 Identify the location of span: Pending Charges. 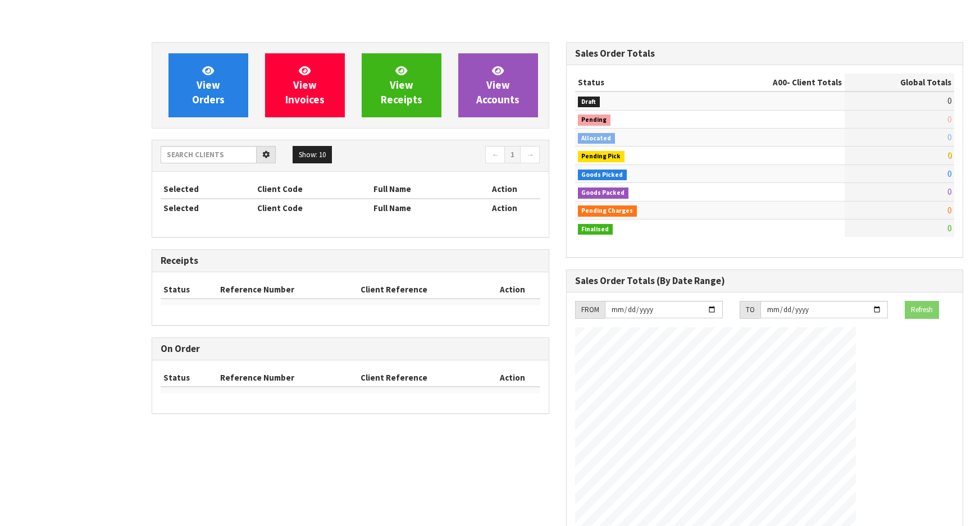
(608, 211).